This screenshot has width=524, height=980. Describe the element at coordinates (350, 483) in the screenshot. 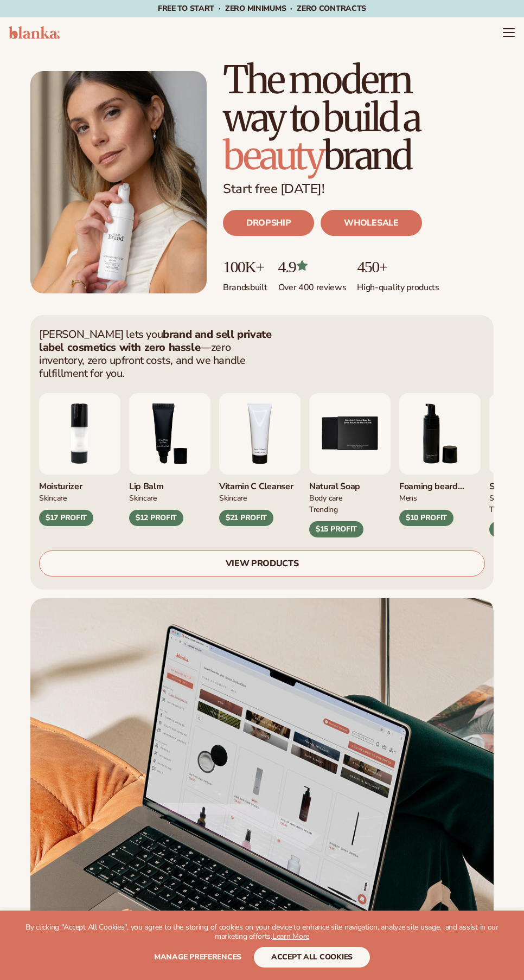

I see `div: Natural Soap` at that location.